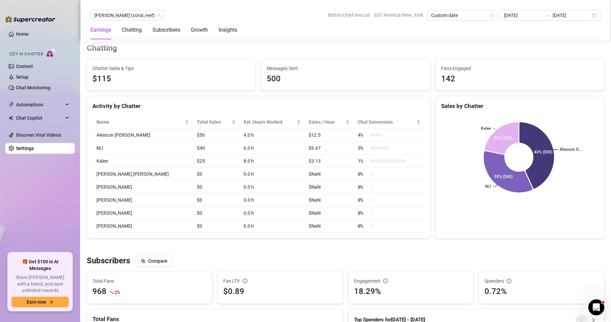  What do you see at coordinates (411, 281) in the screenshot?
I see `div: Engagement` at bounding box center [411, 281].